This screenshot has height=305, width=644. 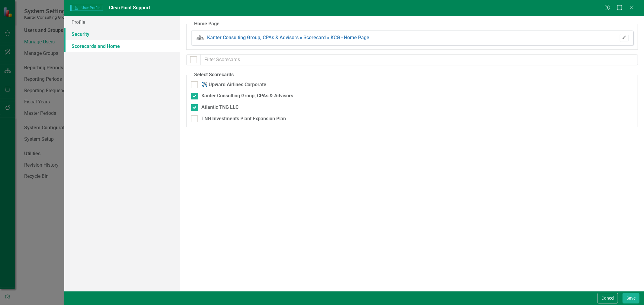 I want to click on a: Security, so click(x=122, y=34).